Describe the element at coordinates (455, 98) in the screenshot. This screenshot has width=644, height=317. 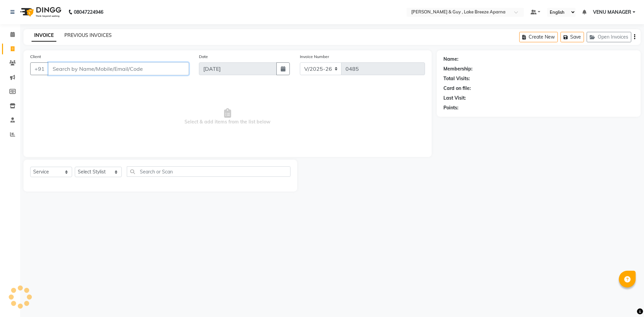
I see `div: Last Visit:` at that location.